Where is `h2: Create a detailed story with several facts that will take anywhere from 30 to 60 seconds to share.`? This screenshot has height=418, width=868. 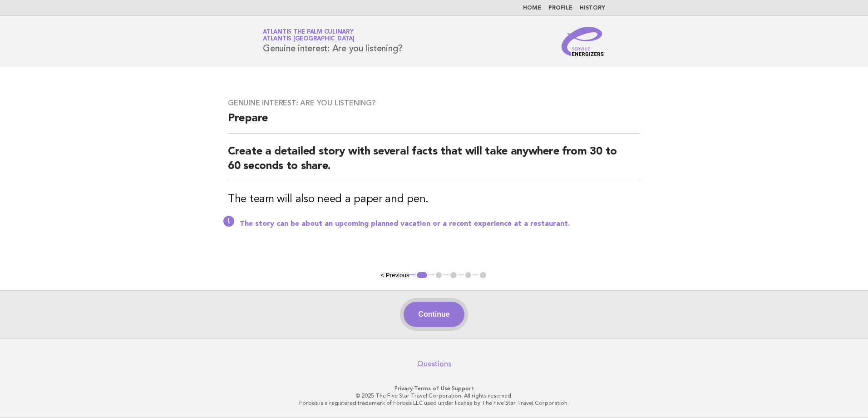
h2: Create a detailed story with several facts that will take anywhere from 30 to 60 seconds to share. is located at coordinates (434, 163).